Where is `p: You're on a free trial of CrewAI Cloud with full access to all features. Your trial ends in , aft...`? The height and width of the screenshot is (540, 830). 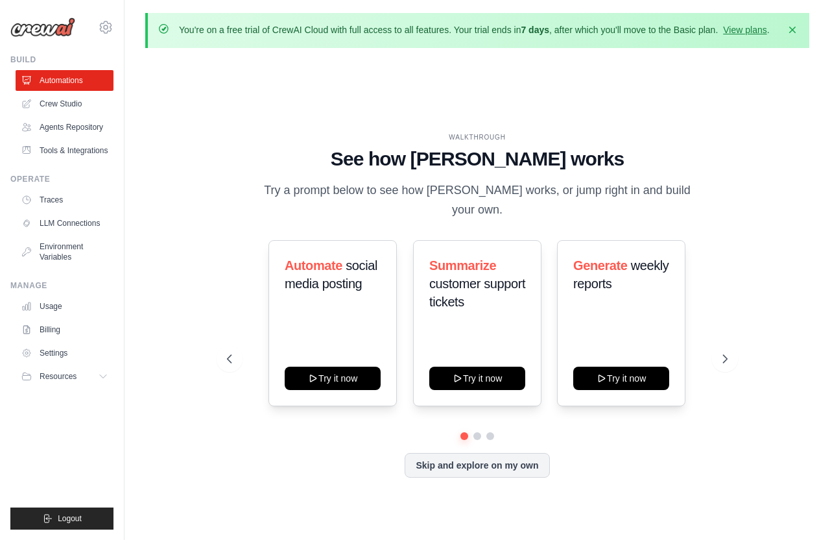 p: You're on a free trial of CrewAI Cloud with full access to all features. Your trial ends in , aft... is located at coordinates (474, 30).